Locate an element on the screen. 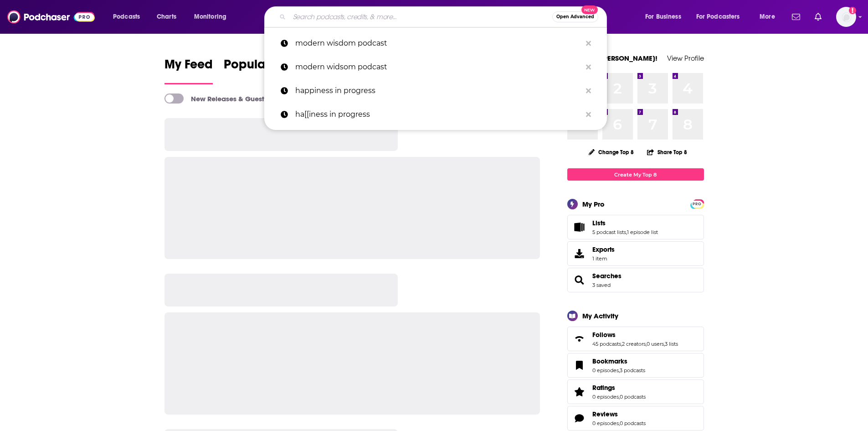 The height and width of the screenshot is (431, 868). a: ha[[iness in progress is located at coordinates (436, 115).